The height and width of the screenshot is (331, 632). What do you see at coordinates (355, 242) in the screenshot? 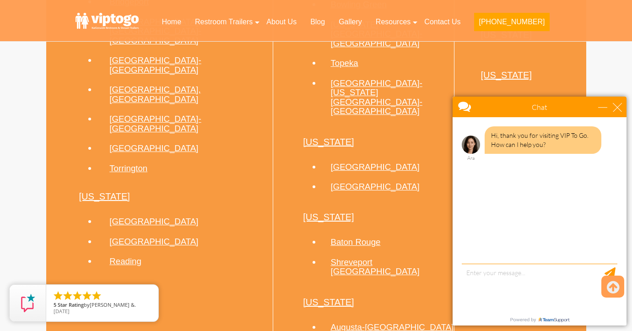
I see `a: Baton Rouge` at bounding box center [355, 242].